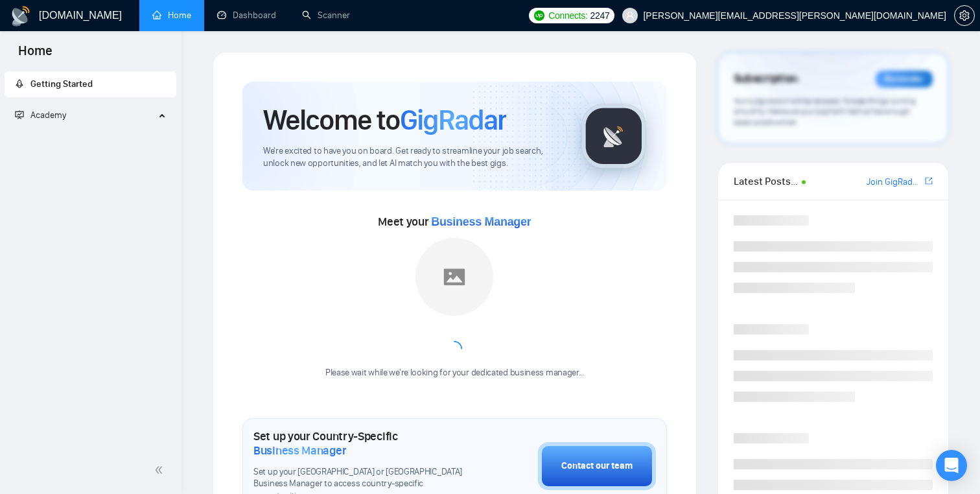 This screenshot has height=494, width=980. What do you see at coordinates (630, 16) in the screenshot?
I see `span: user` at bounding box center [630, 16].